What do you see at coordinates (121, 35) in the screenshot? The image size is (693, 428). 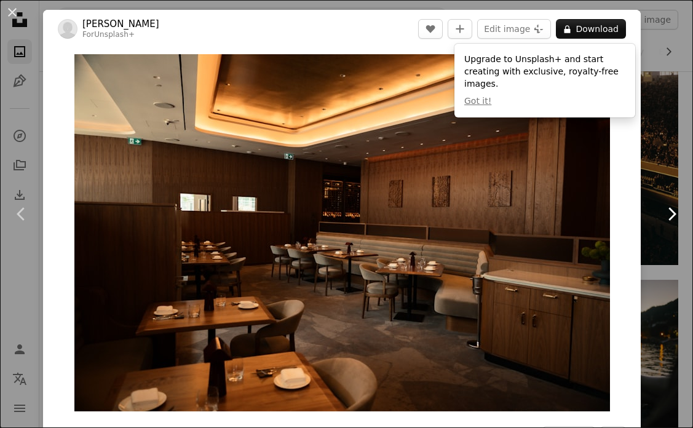 I see `div: For` at bounding box center [121, 35].